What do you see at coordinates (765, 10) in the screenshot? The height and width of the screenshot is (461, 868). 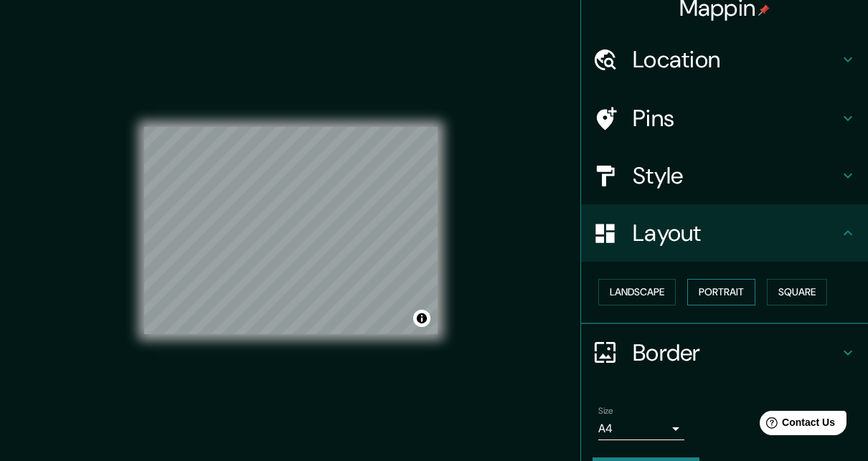 I see `img: pin-icon.png` at bounding box center [765, 10].